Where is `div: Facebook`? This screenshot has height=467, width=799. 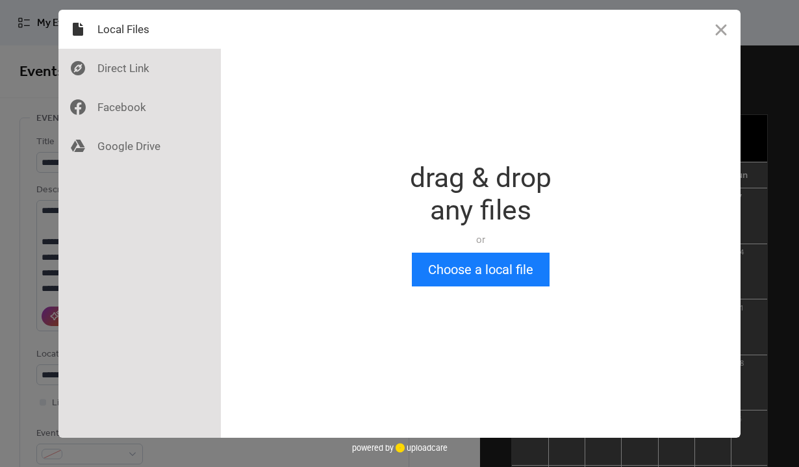 div: Facebook is located at coordinates (140, 107).